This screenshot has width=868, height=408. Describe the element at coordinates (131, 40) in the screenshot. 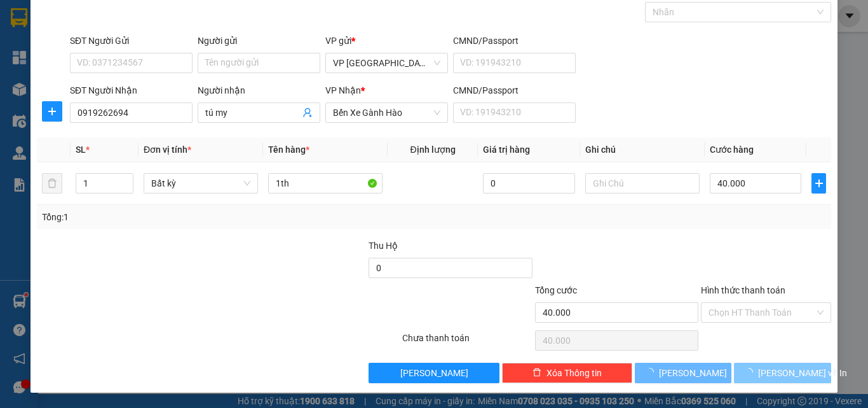

I see `div: SĐT Người Gửi` at that location.